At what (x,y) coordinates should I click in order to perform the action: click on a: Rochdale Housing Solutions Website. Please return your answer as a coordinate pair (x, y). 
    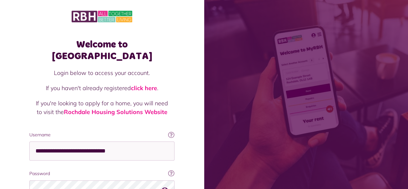
    Looking at the image, I should click on (115, 111).